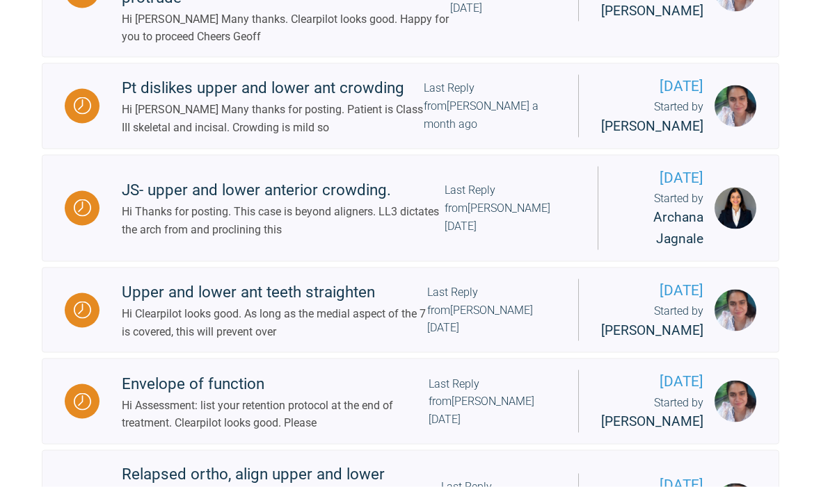 This screenshot has width=821, height=487. Describe the element at coordinates (273, 88) in the screenshot. I see `div: Pt dislikes upper and lower ant crowding` at that location.